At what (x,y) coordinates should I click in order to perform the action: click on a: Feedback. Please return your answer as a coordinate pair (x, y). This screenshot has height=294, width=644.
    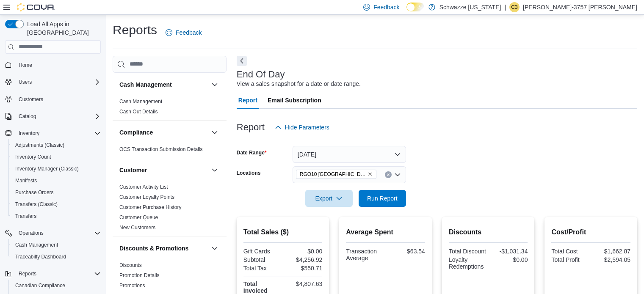
    Looking at the image, I should click on (183, 33).